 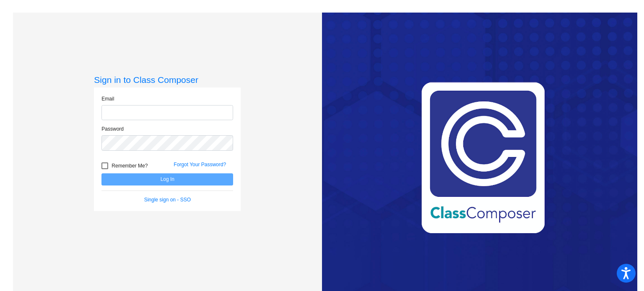 I want to click on h3: Sign in to Class Composer, so click(x=167, y=79).